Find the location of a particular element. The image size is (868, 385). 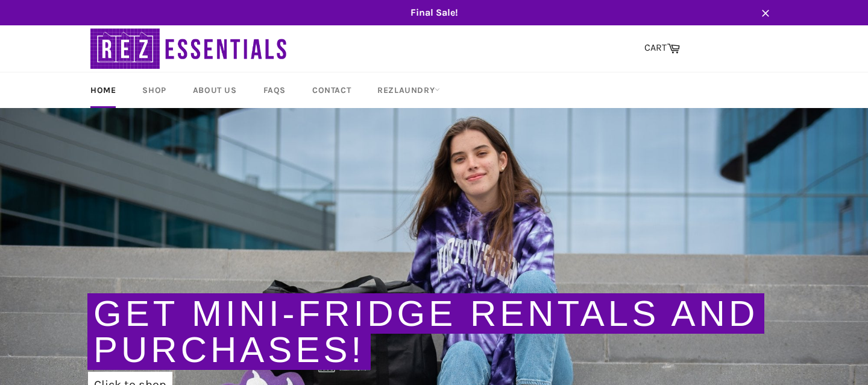

a: CART is located at coordinates (662, 48).